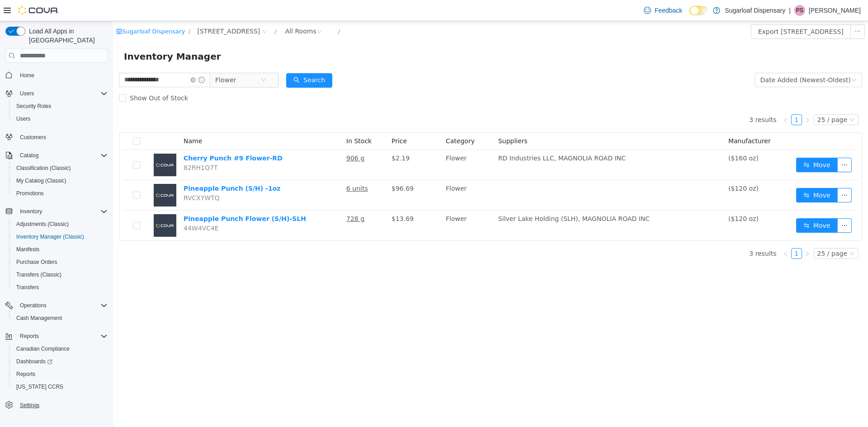  What do you see at coordinates (50, 237) in the screenshot?
I see `a: Inventory Manager (Classic)` at bounding box center [50, 237].